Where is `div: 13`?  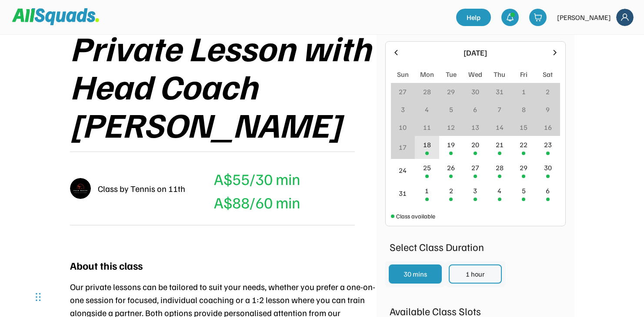 div: 13 is located at coordinates (476, 127).